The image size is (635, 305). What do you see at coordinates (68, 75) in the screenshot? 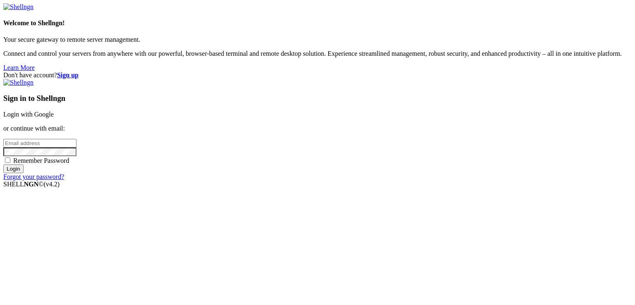
I see `a: Sign up` at bounding box center [68, 75].